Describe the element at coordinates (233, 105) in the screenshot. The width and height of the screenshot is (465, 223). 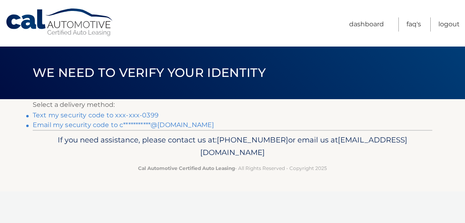
I see `p: Select a delivery method:` at that location.